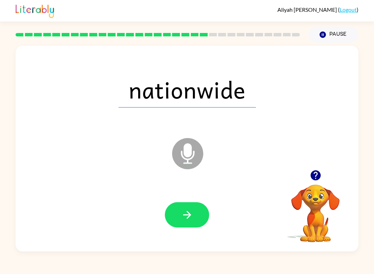 The image size is (374, 274). What do you see at coordinates (35, 10) in the screenshot?
I see `img: Literably` at bounding box center [35, 10].